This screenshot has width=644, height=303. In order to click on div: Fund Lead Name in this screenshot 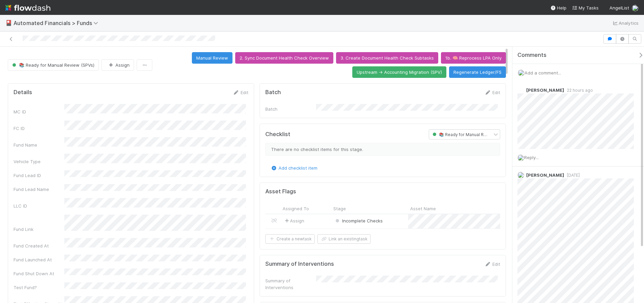, I will do `click(39, 189)`.